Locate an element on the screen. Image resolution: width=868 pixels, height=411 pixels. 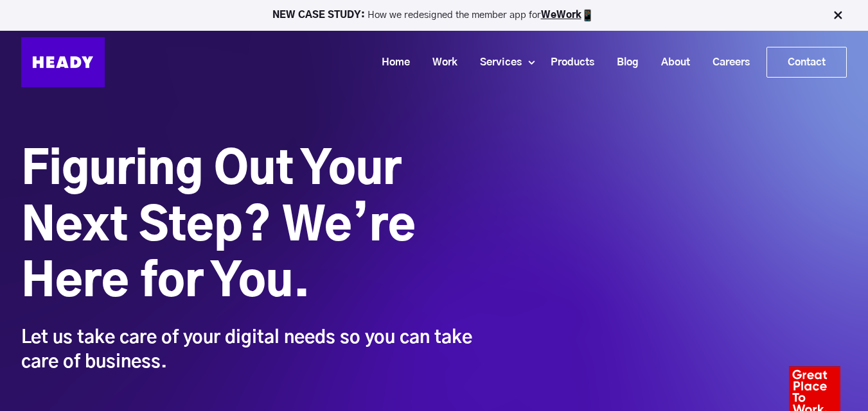
a: Careers is located at coordinates (726, 63).